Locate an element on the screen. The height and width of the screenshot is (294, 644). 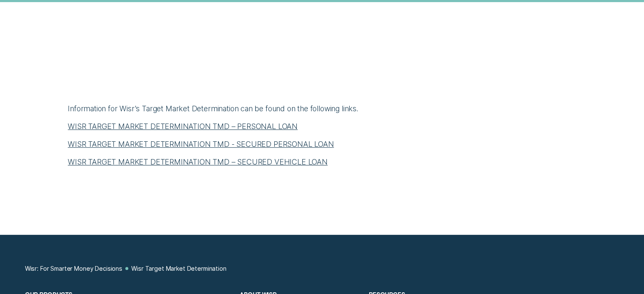
a: Wisr: For Smarter Money Decisions is located at coordinates (74, 269).